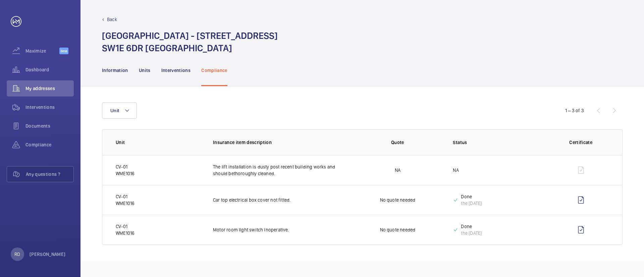 This screenshot has height=277, width=644. What do you see at coordinates (112, 19) in the screenshot?
I see `p: Back` at bounding box center [112, 19].